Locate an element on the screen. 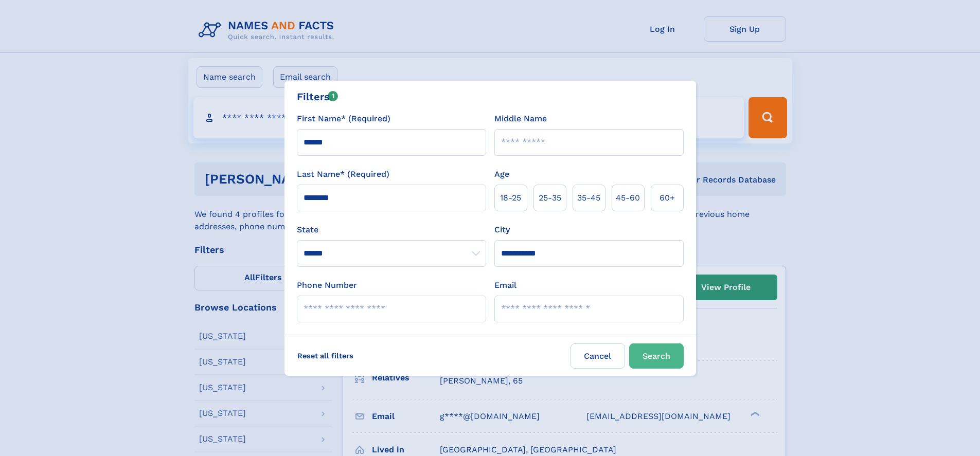  label: Cancel is located at coordinates (598, 356).